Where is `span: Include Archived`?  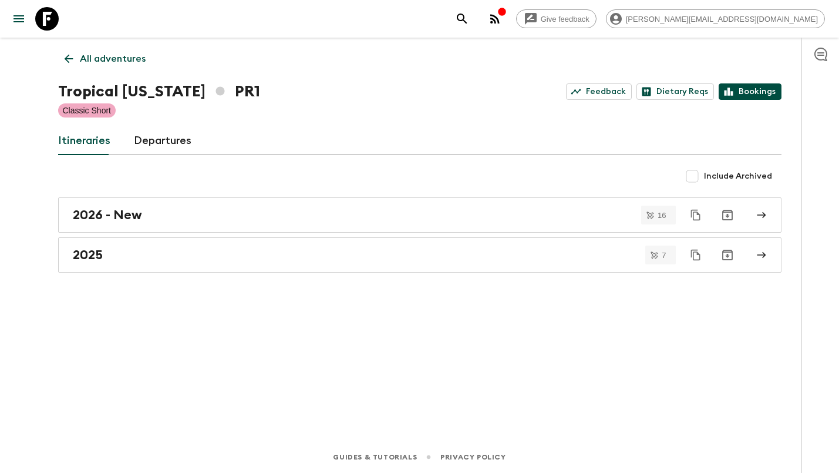
span: Include Archived is located at coordinates (738, 176).